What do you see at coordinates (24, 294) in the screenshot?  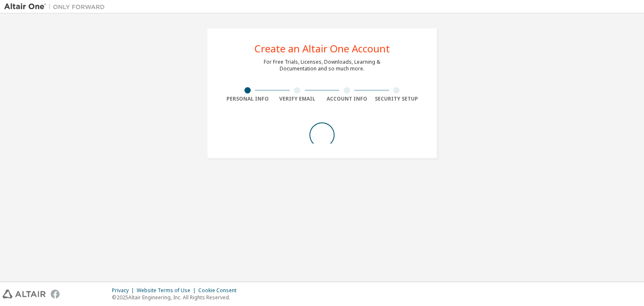 I see `img: altair_logo.svg` at bounding box center [24, 294].